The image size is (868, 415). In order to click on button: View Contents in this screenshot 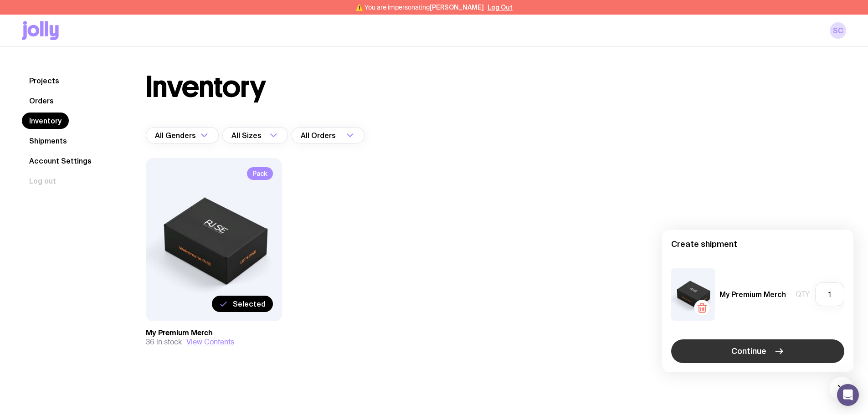, I will do `click(210, 342)`.